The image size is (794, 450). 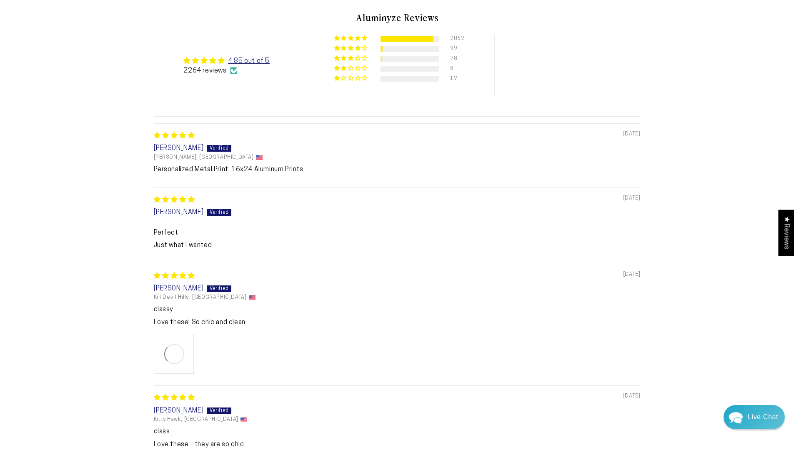 What do you see at coordinates (351, 48) in the screenshot?
I see `div: 4% (99) reviews with 4 star rating` at bounding box center [351, 48].